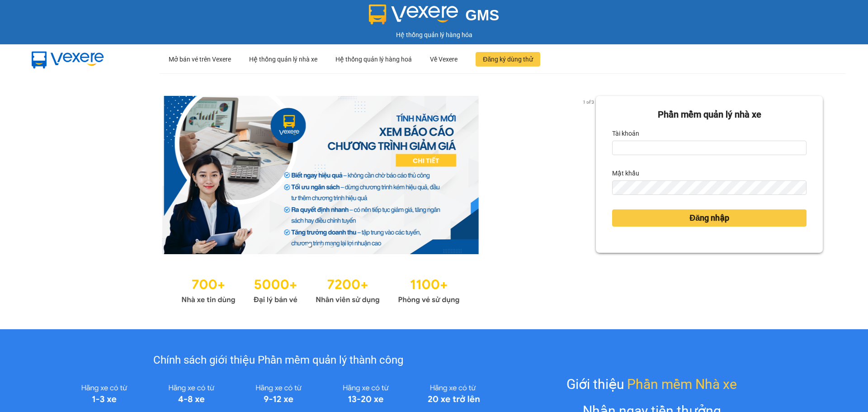 The height and width of the screenshot is (412, 868). Describe the element at coordinates (434, 35) in the screenshot. I see `div: Hệ thống quản lý hàng hóa` at that location.